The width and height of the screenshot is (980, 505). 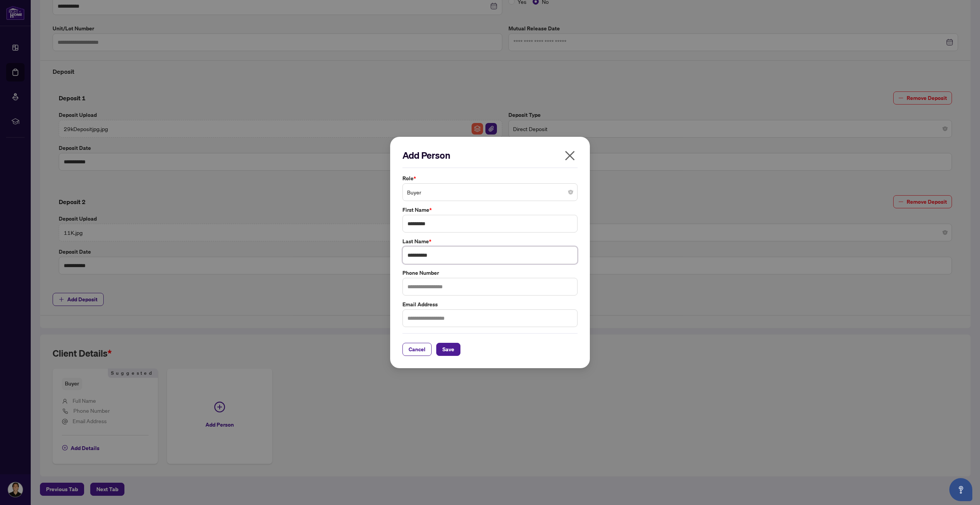 What do you see at coordinates (960, 489) in the screenshot?
I see `button: Open asap` at bounding box center [960, 489].